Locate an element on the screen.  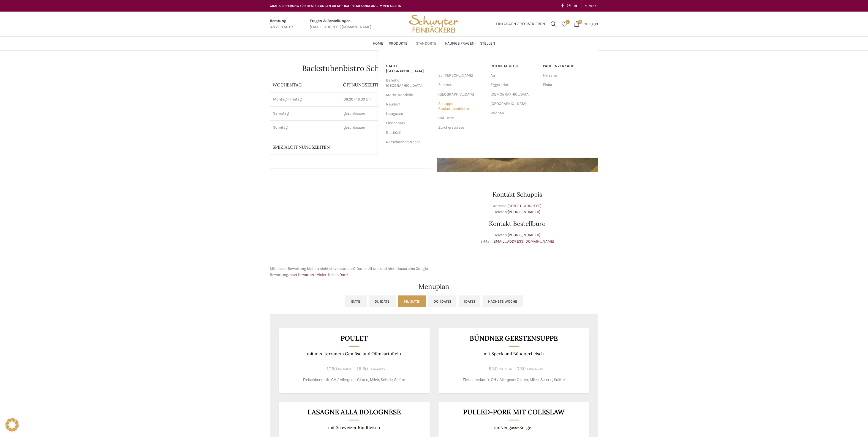
img: Bäckerei Schwyter is located at coordinates (434, 24).